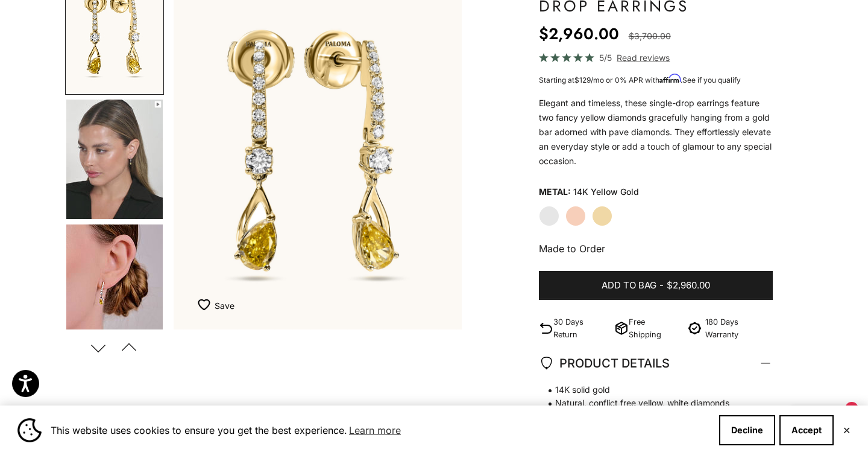 This screenshot has width=868, height=455. Describe the element at coordinates (669, 79) in the screenshot. I see `span: Affirm` at that location.